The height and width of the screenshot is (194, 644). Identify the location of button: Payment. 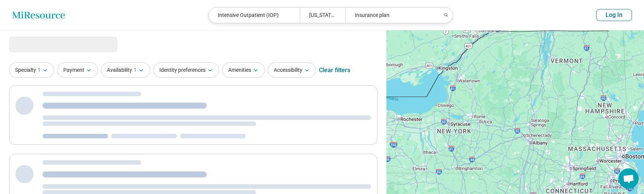
(78, 70).